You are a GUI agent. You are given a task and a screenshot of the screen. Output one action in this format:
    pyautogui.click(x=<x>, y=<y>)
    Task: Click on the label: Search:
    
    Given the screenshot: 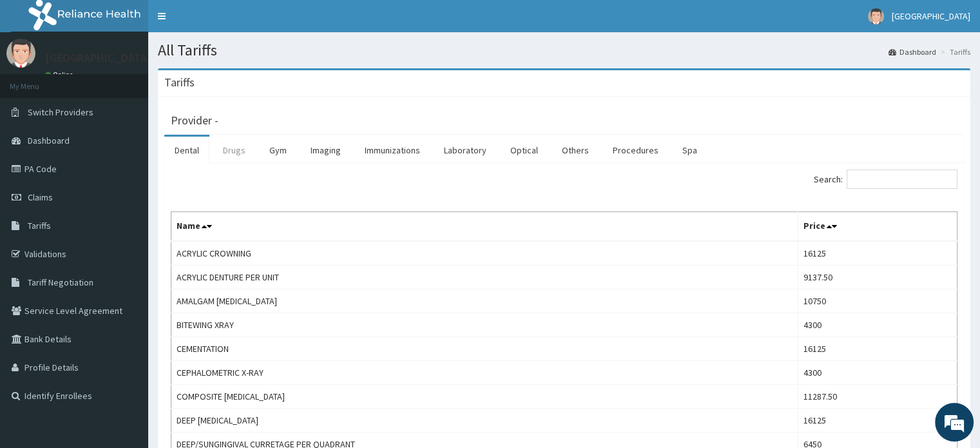 What is the action you would take?
    pyautogui.click(x=885, y=179)
    